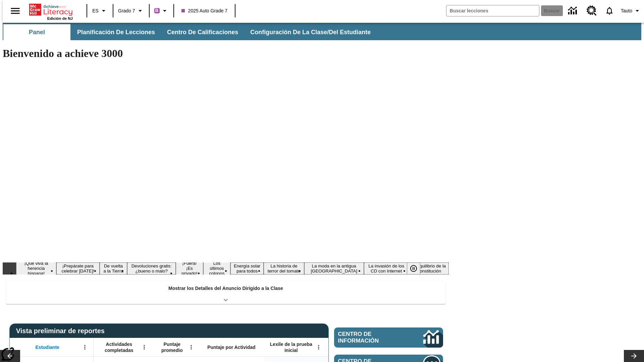 The width and height of the screenshot is (644, 362). Describe the element at coordinates (291, 347) in the screenshot. I see `span: Lexile de la prueba inicial` at that location.